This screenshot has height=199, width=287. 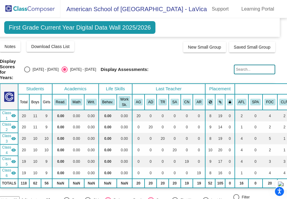 What do you see at coordinates (7, 115) in the screenshot?
I see `span: Class 1` at bounding box center [7, 115].